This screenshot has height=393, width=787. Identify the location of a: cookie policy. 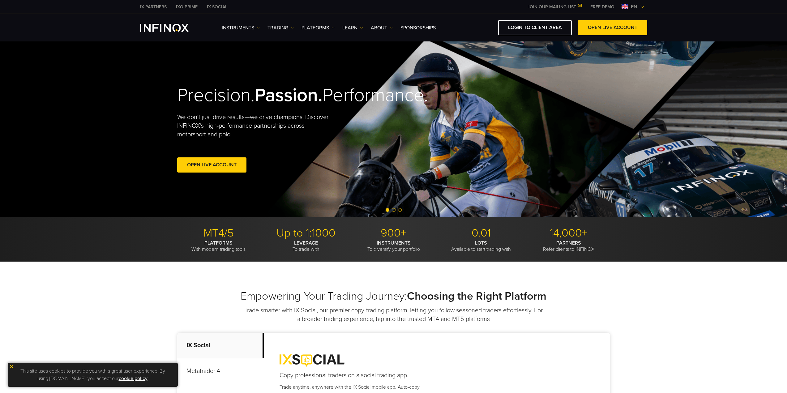
(133, 379).